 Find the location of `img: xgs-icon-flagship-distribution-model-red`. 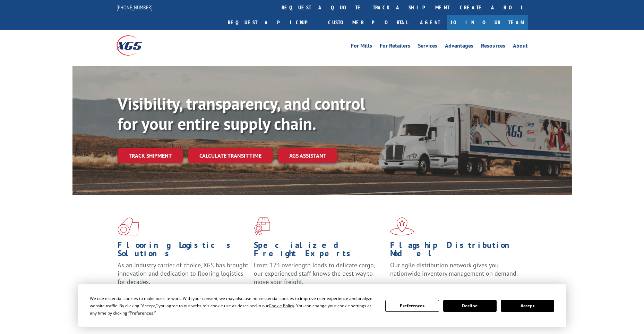

img: xgs-icon-flagship-distribution-model-red is located at coordinates (402, 226).